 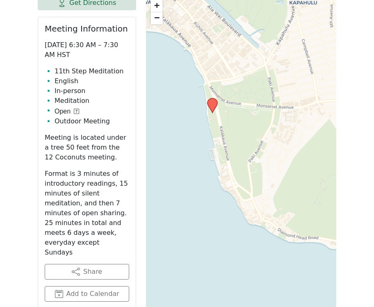 I want to click on li: Outdoor Meeting, so click(x=92, y=121).